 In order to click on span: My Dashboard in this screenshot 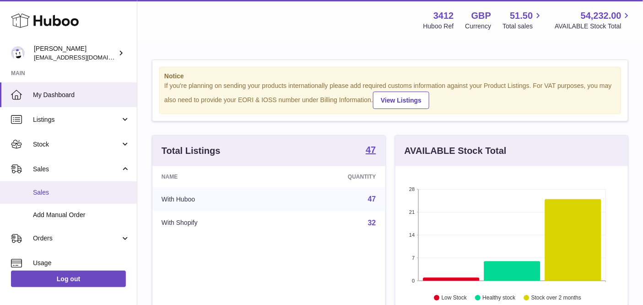, I will do `click(81, 95)`.